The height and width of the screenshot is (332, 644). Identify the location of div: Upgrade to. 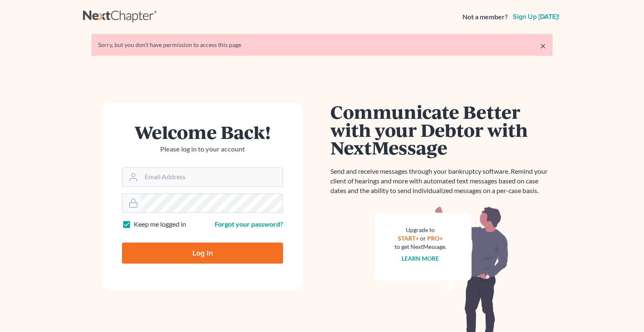
(420, 230).